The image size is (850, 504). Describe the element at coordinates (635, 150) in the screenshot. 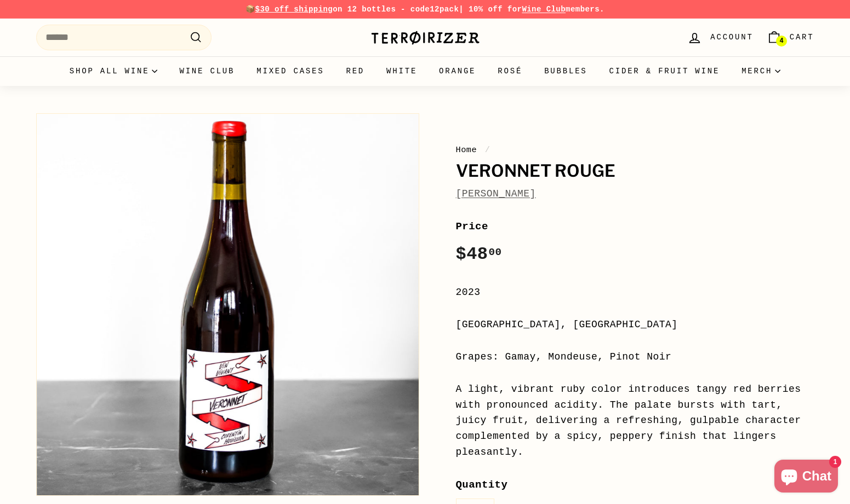

I see `nav: breadcrumbs` at that location.